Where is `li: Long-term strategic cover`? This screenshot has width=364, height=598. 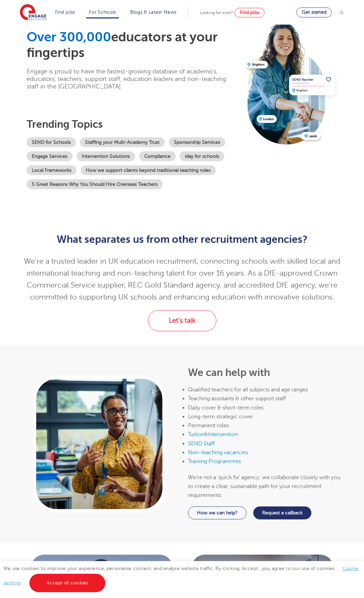 li: Long-term strategic cover is located at coordinates (265, 417).